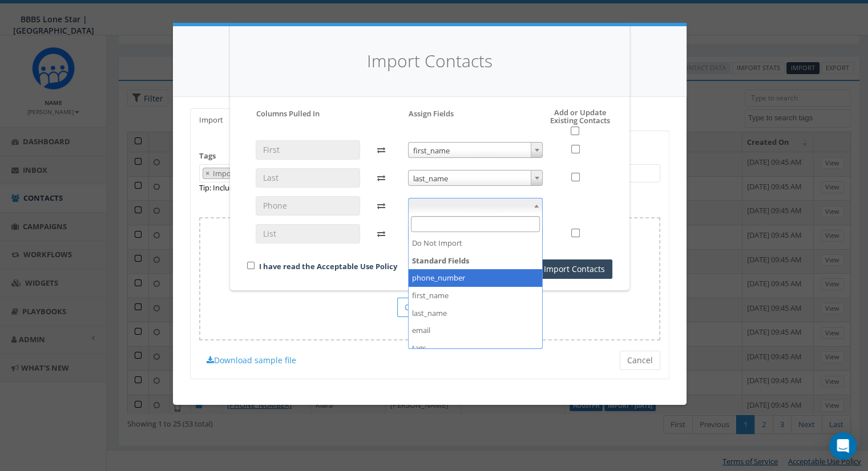 This screenshot has width=868, height=471. What do you see at coordinates (308, 206) in the screenshot?
I see `input: Phone` at bounding box center [308, 206].